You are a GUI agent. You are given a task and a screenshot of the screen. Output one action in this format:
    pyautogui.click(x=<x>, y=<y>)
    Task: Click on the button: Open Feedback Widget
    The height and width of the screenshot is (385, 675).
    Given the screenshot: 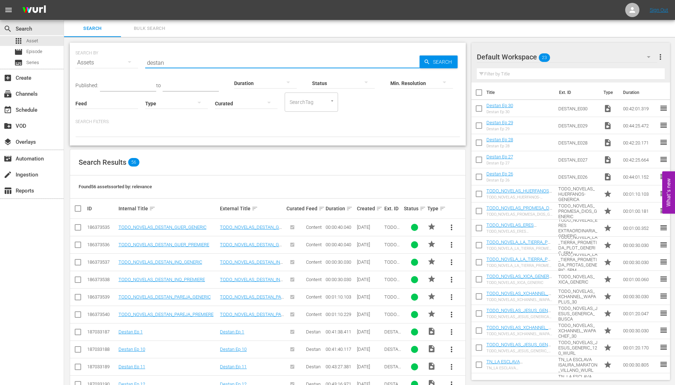 What is the action you would take?
    pyautogui.click(x=669, y=193)
    